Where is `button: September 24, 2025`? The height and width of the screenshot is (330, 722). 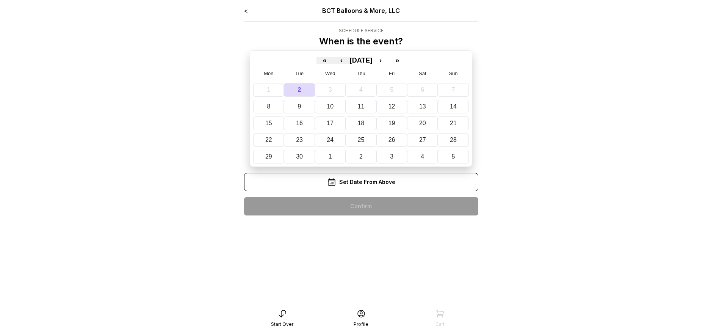
button: September 24, 2025 is located at coordinates (330, 140).